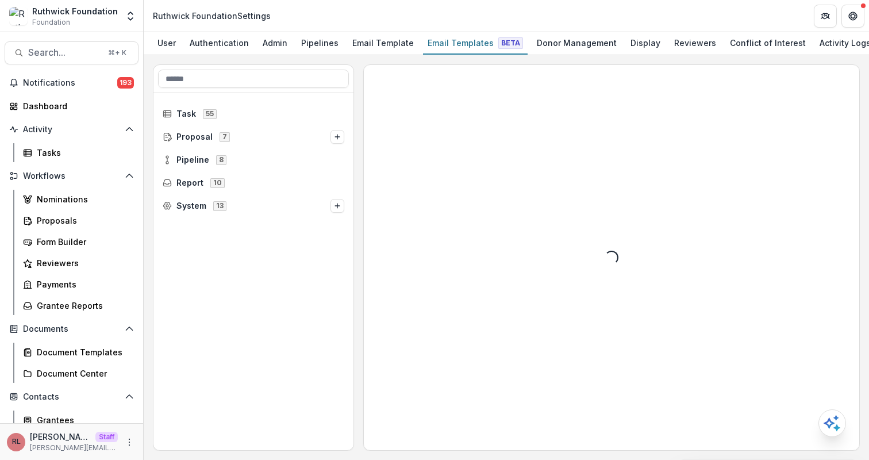 This screenshot has width=869, height=460. What do you see at coordinates (475, 43) in the screenshot?
I see `div: Email Templates` at bounding box center [475, 43].